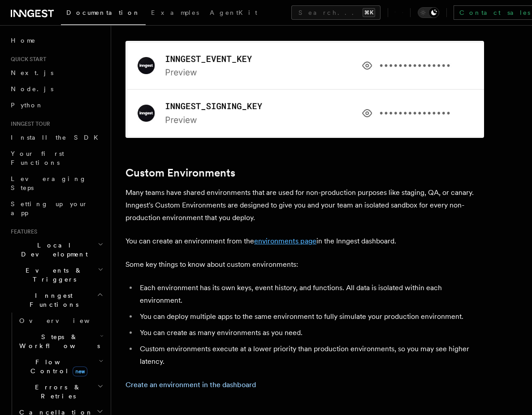 This screenshot has width=532, height=415. I want to click on p: The recommended way to disable branch environments is through the Vercel UI. Delete the "Preview"..., so click(305, 69).